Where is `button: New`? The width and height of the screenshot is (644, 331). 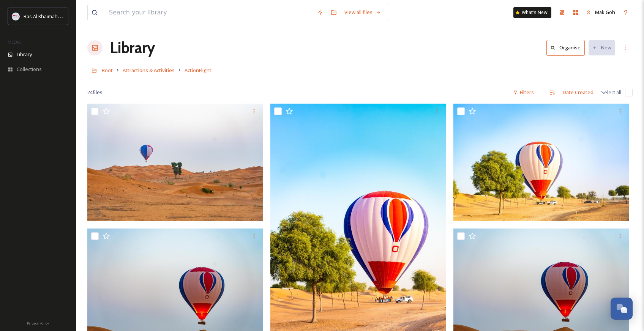
button: New is located at coordinates (602, 47).